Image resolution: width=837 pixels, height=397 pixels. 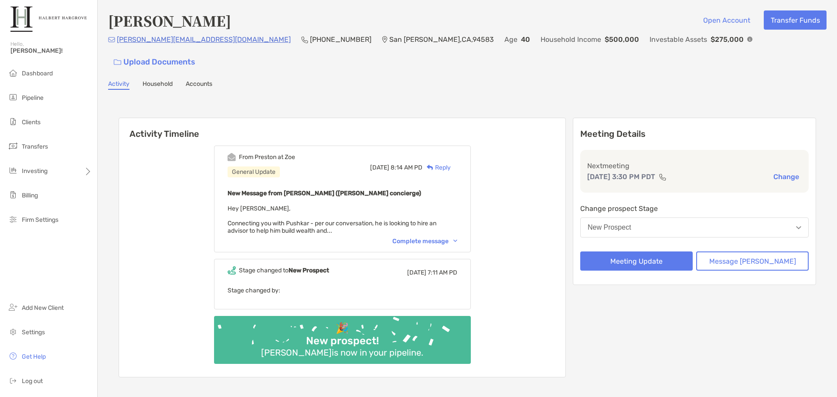 What do you see at coordinates (786, 177) in the screenshot?
I see `button: Change` at bounding box center [786, 177].